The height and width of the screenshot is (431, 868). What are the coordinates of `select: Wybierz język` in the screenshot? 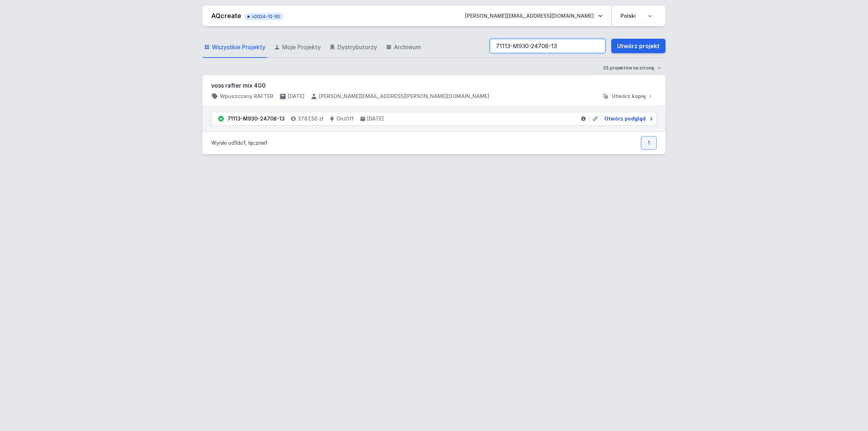 It's located at (637, 16).